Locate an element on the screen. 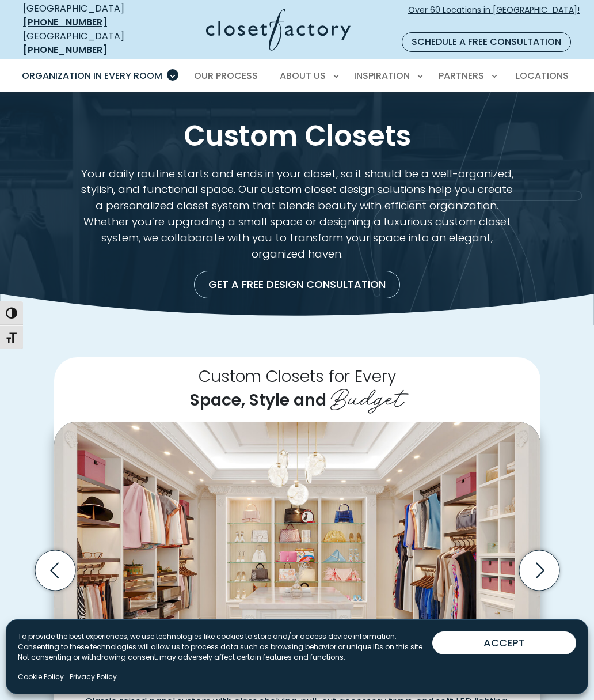 The image size is (594, 700). img: Closet Factory Logo is located at coordinates (278, 29).